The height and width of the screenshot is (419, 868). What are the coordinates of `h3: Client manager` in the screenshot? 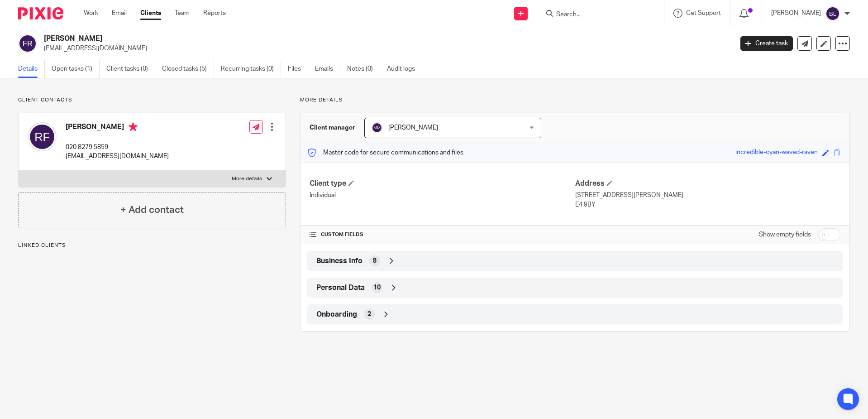 It's located at (332, 128).